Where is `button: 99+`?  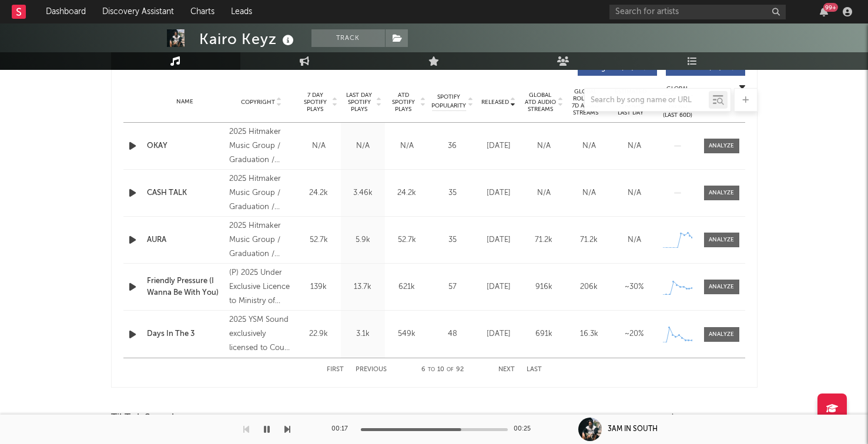 button: 99+ is located at coordinates (824, 11).